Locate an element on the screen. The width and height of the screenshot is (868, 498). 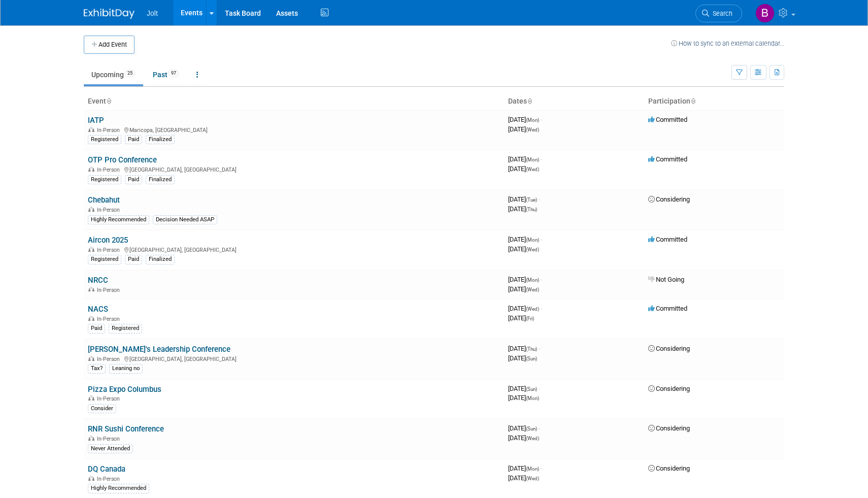
a: Pizza Expo Columbus is located at coordinates (124, 390).